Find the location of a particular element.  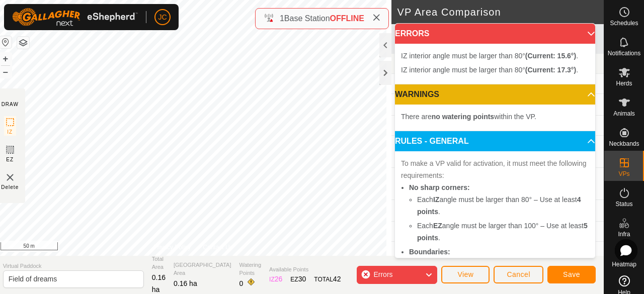

a: Privacy Policy is located at coordinates (172, 247).